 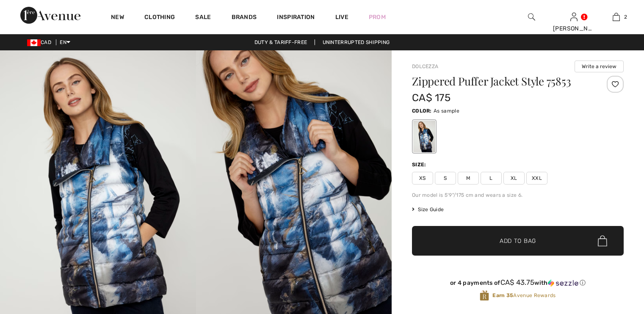 I want to click on span: As sample, so click(x=446, y=111).